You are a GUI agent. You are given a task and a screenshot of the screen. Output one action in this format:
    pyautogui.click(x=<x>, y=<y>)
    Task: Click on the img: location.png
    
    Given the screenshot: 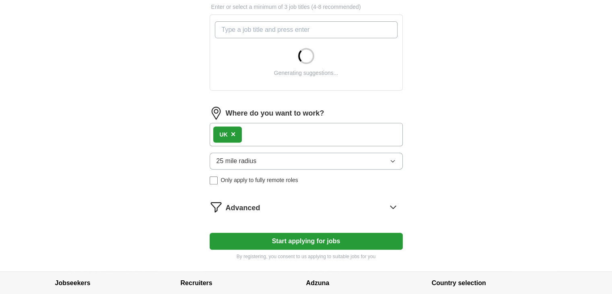 What is the action you would take?
    pyautogui.click(x=216, y=113)
    